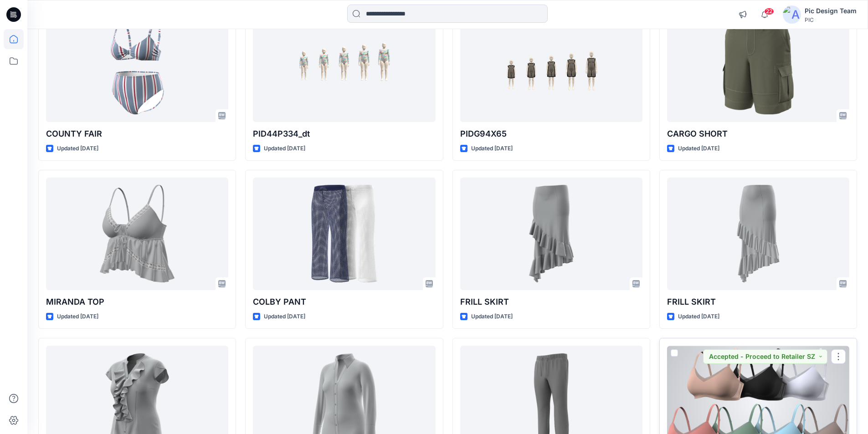  What do you see at coordinates (831, 11) in the screenshot?
I see `div: Pic Design Team` at bounding box center [831, 11].